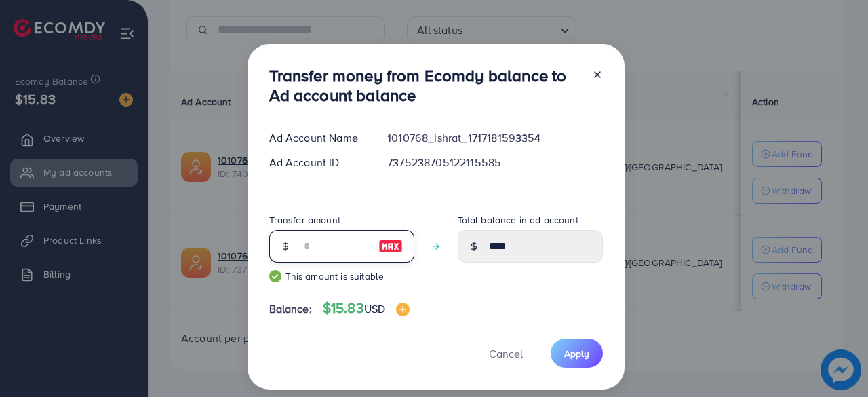 The width and height of the screenshot is (868, 397). I want to click on img: guide, so click(275, 276).